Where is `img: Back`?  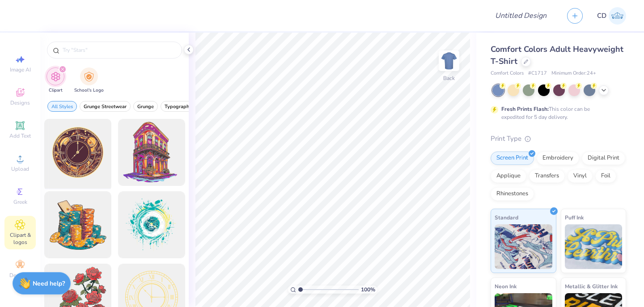
img: Back is located at coordinates (449, 61).